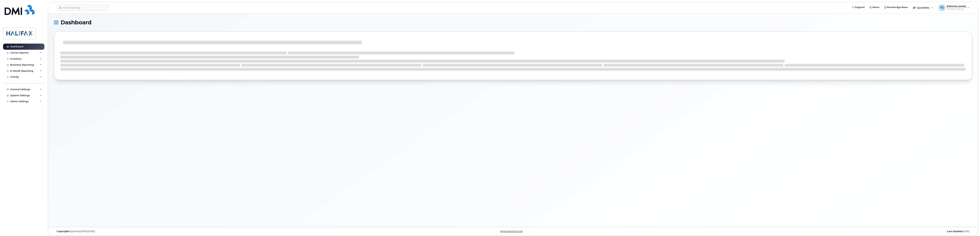 The image size is (980, 236). What do you see at coordinates (76, 22) in the screenshot?
I see `span: Dashboard` at bounding box center [76, 22].